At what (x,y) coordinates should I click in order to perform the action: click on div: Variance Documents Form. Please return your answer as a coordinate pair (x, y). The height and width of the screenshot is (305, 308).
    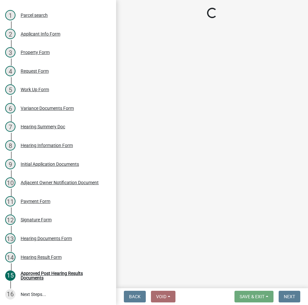
    Looking at the image, I should click on (47, 108).